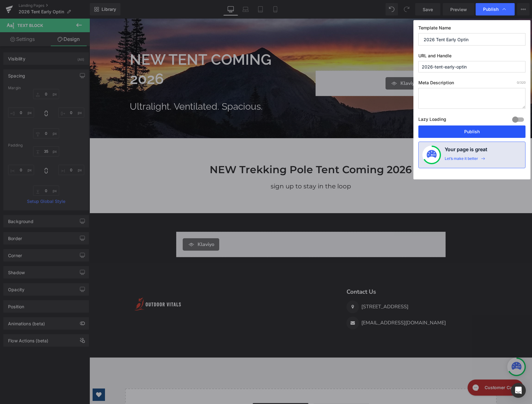  Describe the element at coordinates (466, 151) in the screenshot. I see `h4: Your page is great` at that location.